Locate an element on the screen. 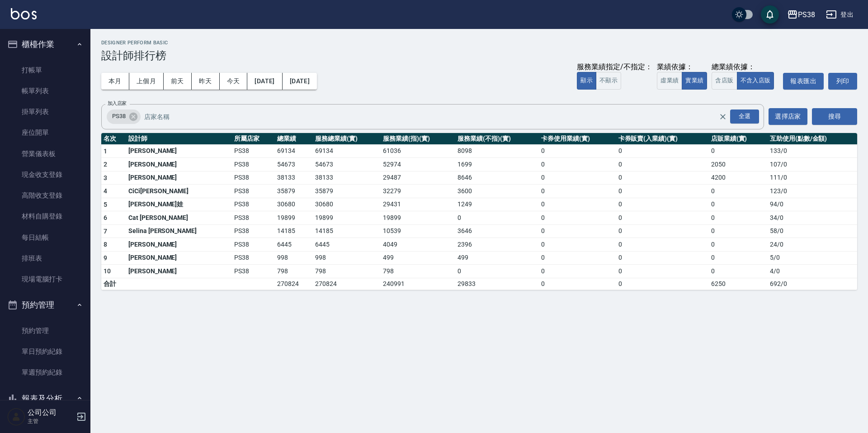 This screenshot has height=433, width=868. button: 搜尋 is located at coordinates (834, 117).